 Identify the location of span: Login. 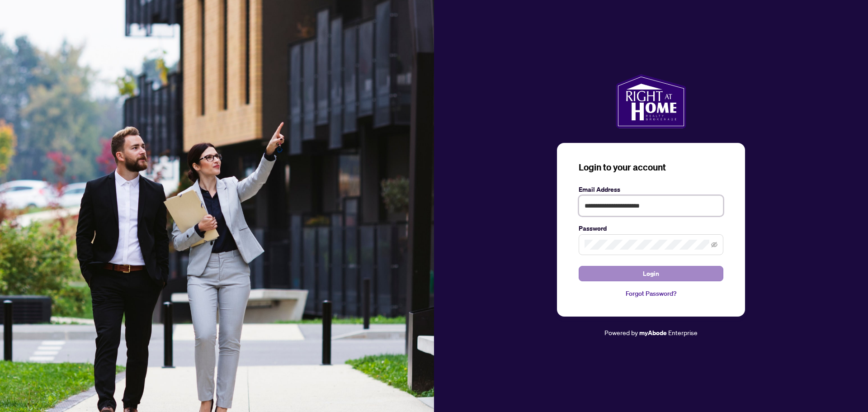
(651, 273).